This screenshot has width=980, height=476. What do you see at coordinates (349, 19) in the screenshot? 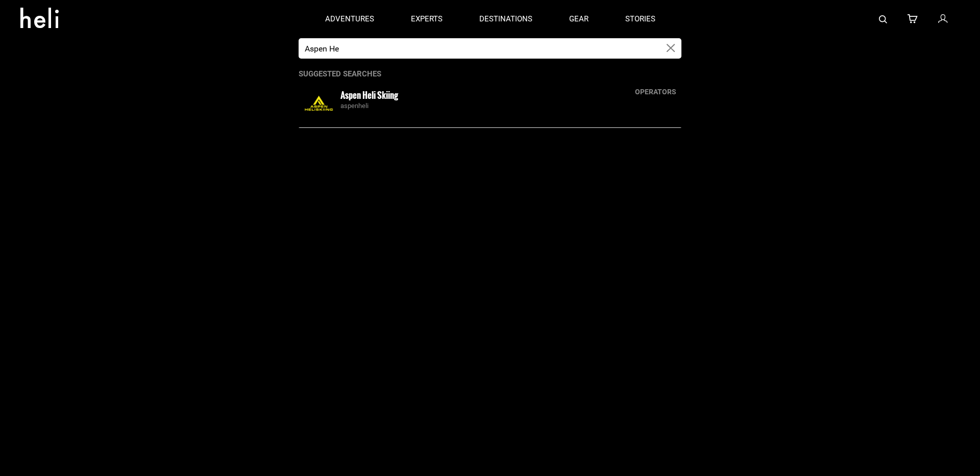
I see `p: adventures` at bounding box center [349, 19].